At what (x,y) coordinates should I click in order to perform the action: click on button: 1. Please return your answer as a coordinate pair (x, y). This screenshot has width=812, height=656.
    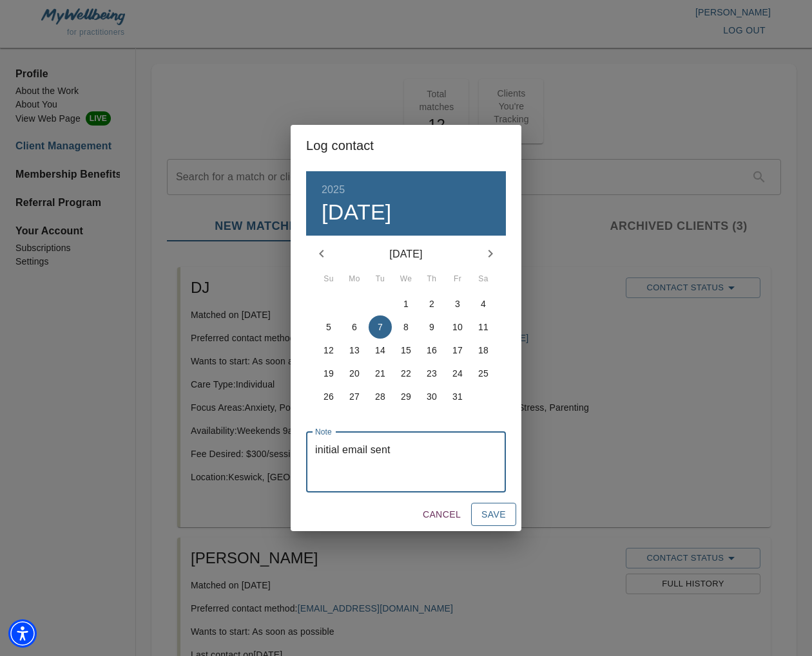
    Looking at the image, I should click on (406, 304).